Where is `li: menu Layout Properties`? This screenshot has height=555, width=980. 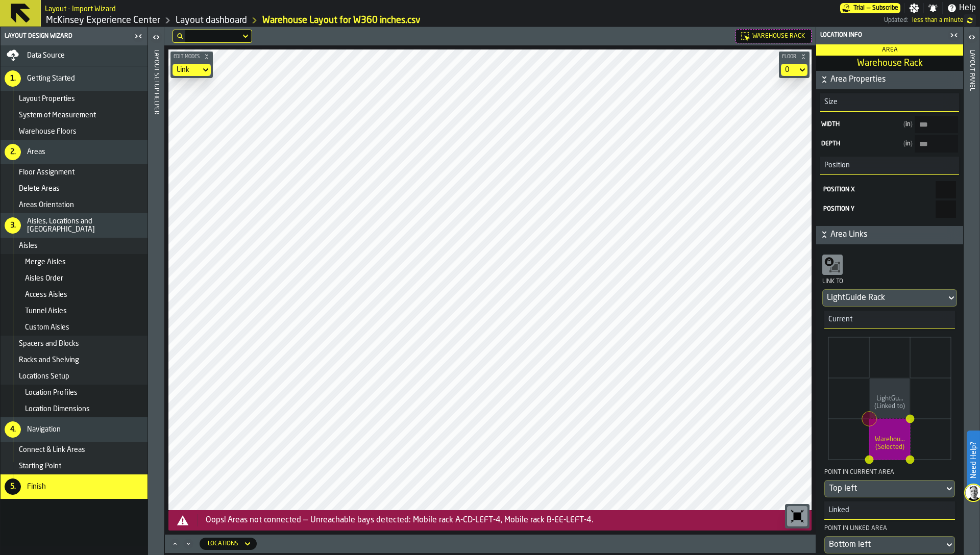 li: menu Layout Properties is located at coordinates (74, 99).